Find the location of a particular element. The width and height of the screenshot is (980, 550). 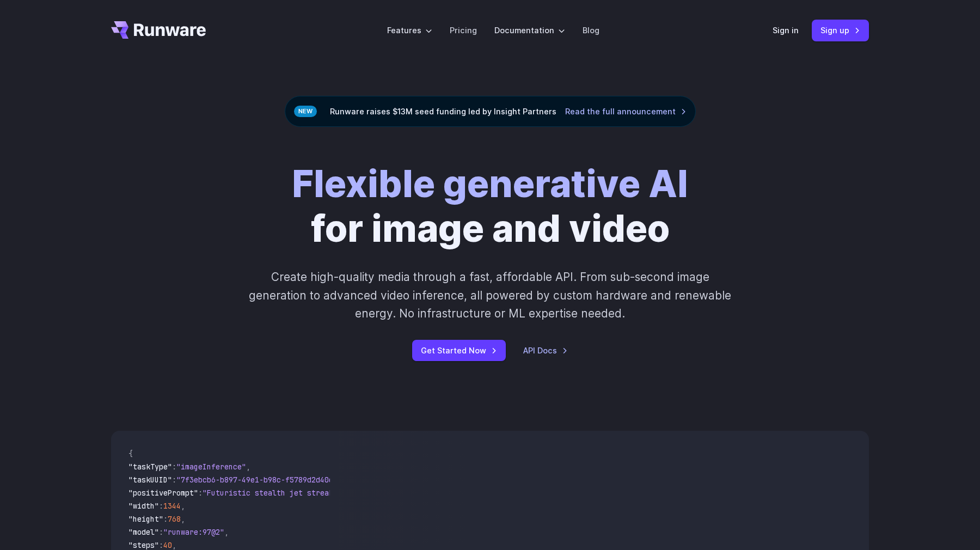

a: Get Started Now is located at coordinates (459, 350).